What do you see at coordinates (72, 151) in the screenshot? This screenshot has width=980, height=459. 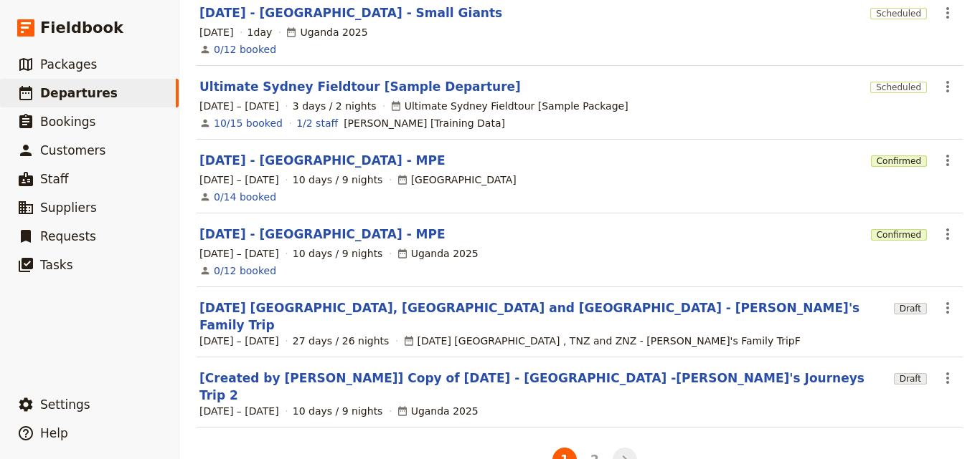 I see `span: Customers` at bounding box center [72, 151].